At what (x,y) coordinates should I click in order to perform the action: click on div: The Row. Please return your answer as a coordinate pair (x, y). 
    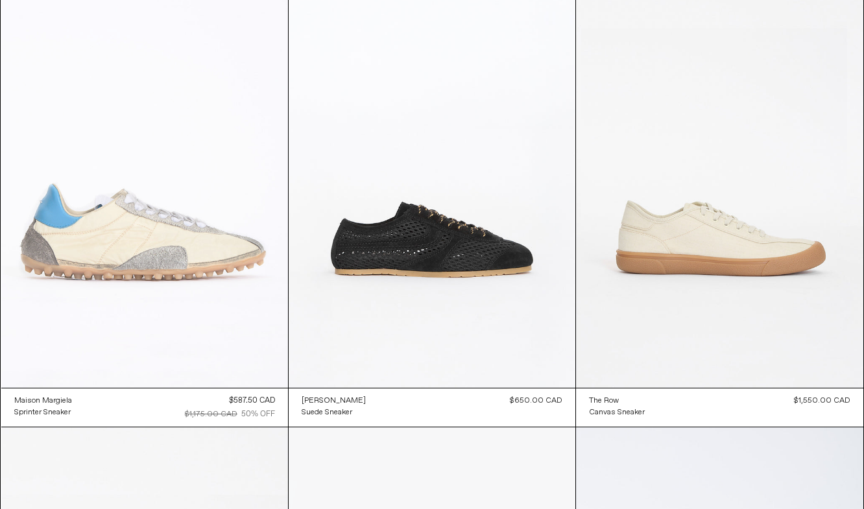
    Looking at the image, I should click on (604, 401).